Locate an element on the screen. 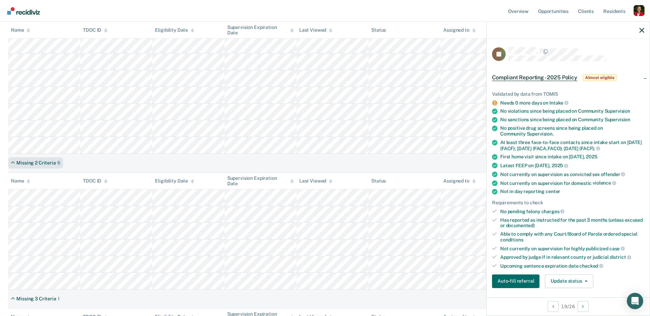  span: conditions is located at coordinates (511, 240).